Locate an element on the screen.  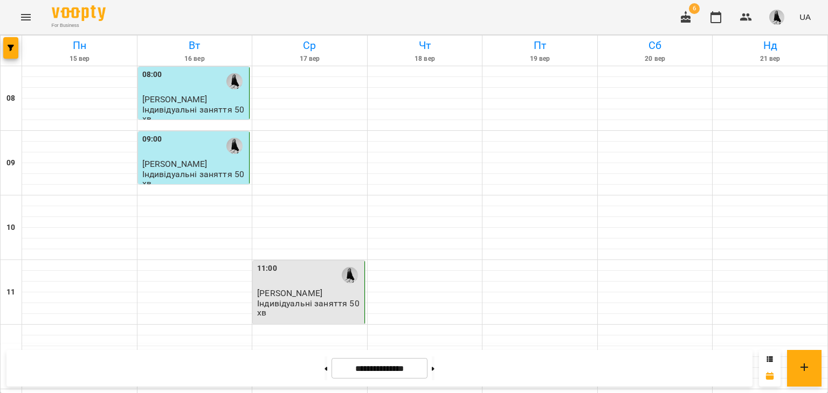
h6: 18 вер is located at coordinates (425, 59).